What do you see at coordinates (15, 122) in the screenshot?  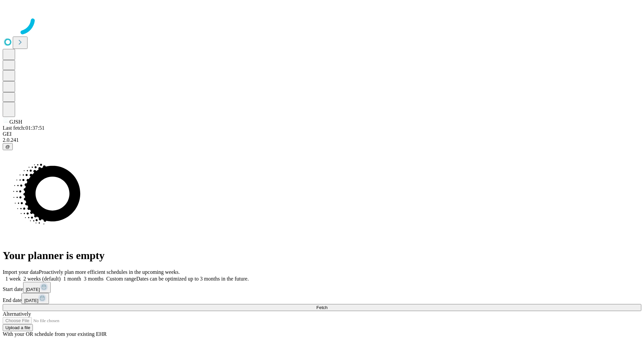 I see `span: GJSH` at bounding box center [15, 122].